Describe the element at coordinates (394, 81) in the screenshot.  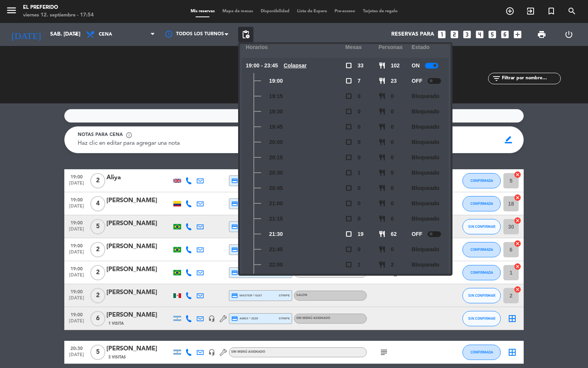
I see `span: 23` at that location.